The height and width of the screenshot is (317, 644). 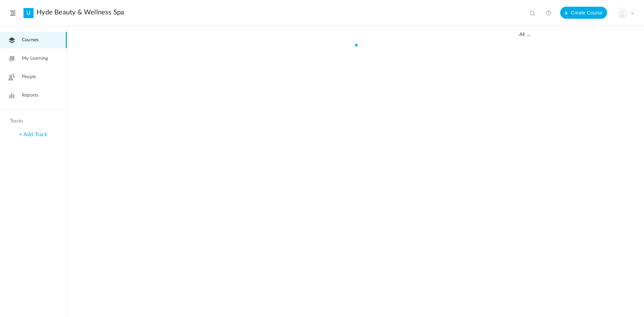 What do you see at coordinates (80, 12) in the screenshot?
I see `a: Hyde Beauty & Wellness Spa` at bounding box center [80, 12].